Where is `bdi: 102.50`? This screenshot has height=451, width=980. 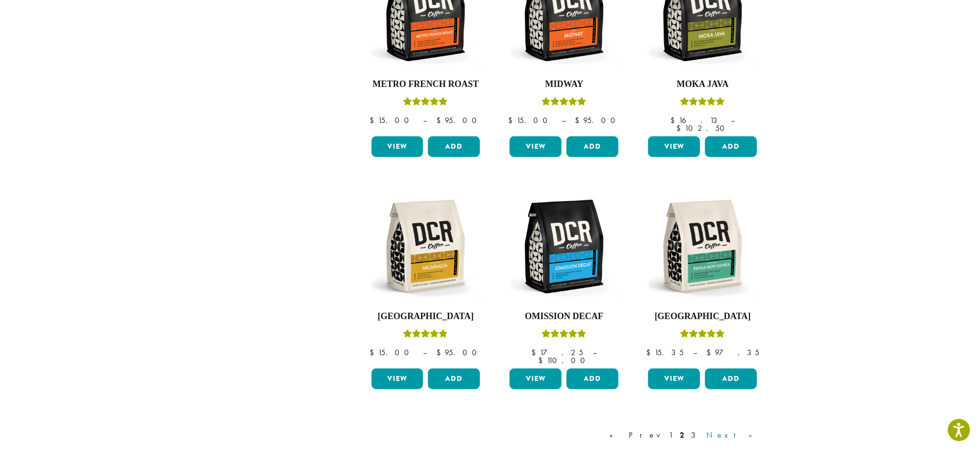 bdi: 102.50 is located at coordinates (702, 128).